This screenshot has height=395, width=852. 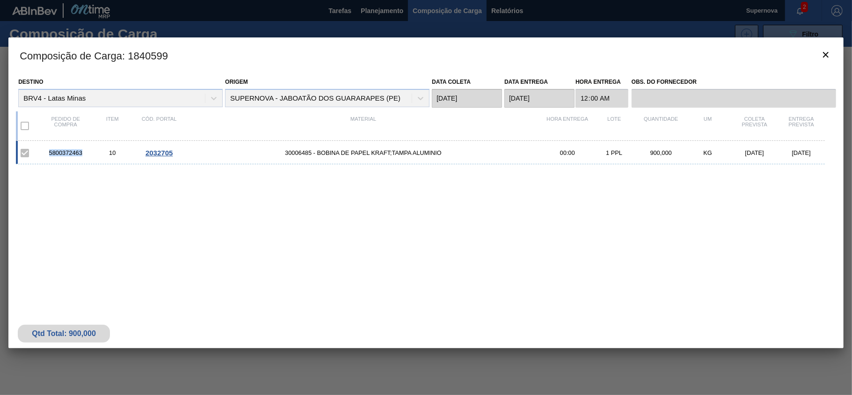 What do you see at coordinates (802, 126) in the screenshot?
I see `div: Entrega Prevista` at bounding box center [802, 126].